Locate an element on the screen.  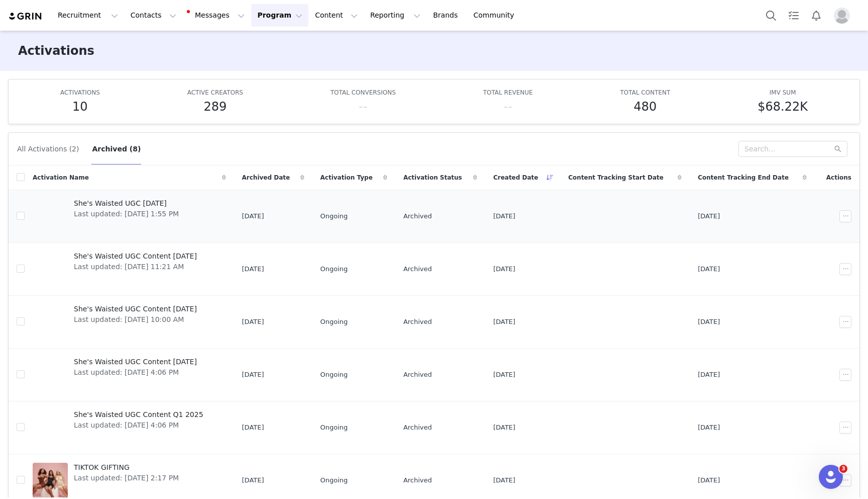
span: ACTIVE CREATORS is located at coordinates (215, 93).